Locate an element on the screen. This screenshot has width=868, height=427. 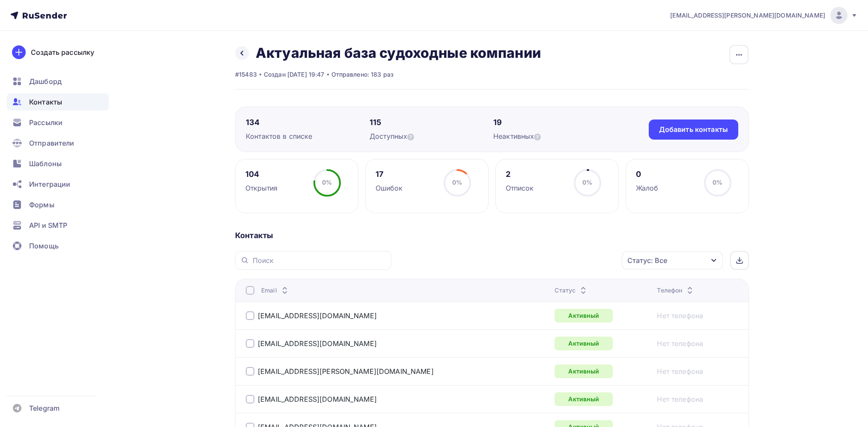
div: 2 is located at coordinates (520, 174).